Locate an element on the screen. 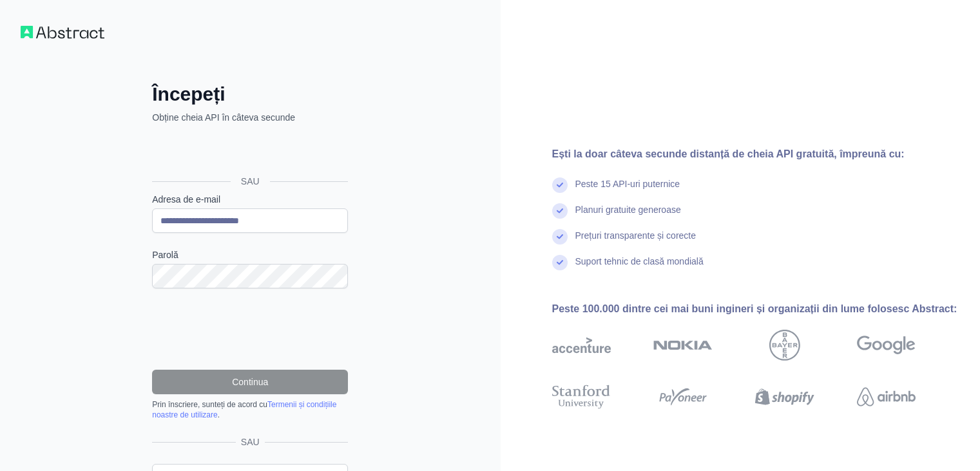 The image size is (980, 471). font: Suport tehnic de clasă mondială is located at coordinates (639, 261).